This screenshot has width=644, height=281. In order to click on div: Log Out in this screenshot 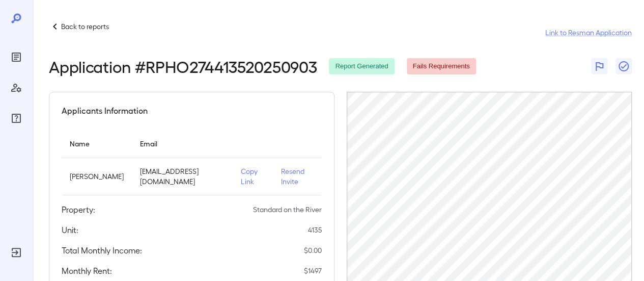, I will do `click(17, 252)`.